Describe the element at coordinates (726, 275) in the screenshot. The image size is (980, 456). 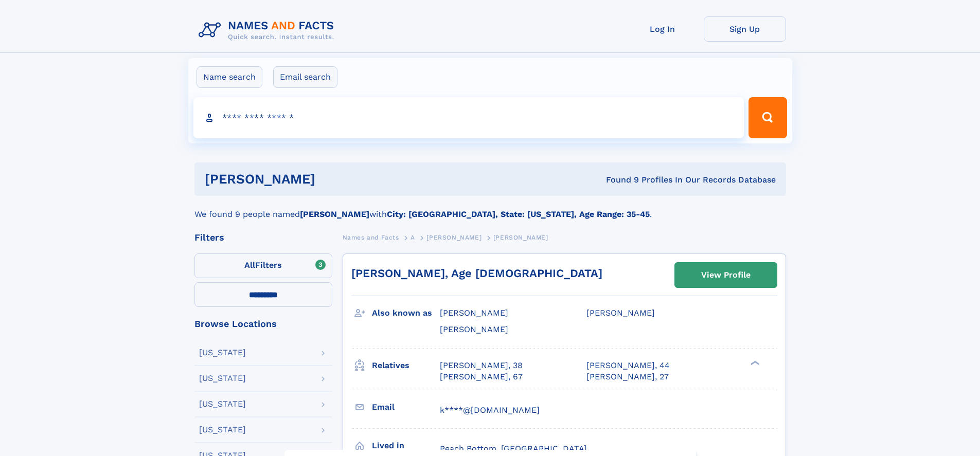
I see `div: View Profile` at that location.